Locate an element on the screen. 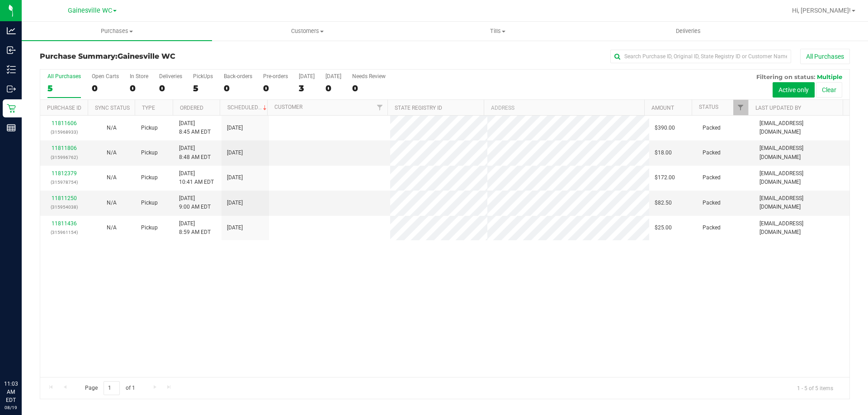 The image size is (868, 415). input: 1 is located at coordinates (112, 388).